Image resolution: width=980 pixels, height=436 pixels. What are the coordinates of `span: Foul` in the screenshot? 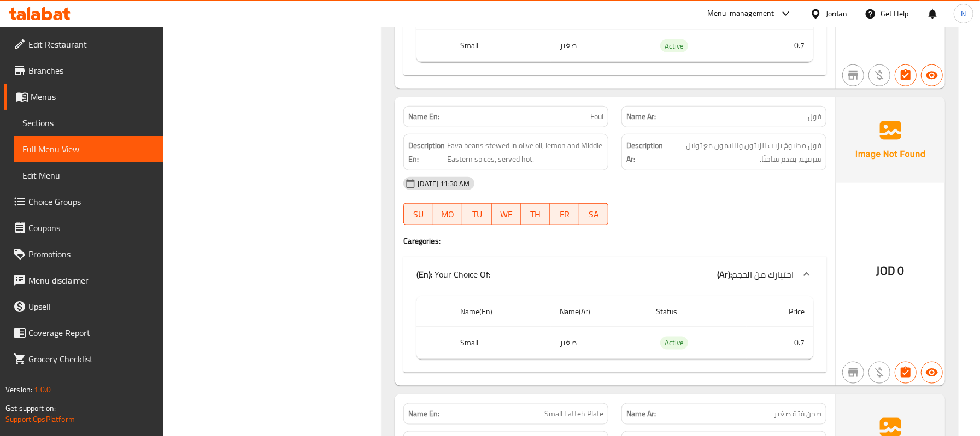 It's located at (597, 116).